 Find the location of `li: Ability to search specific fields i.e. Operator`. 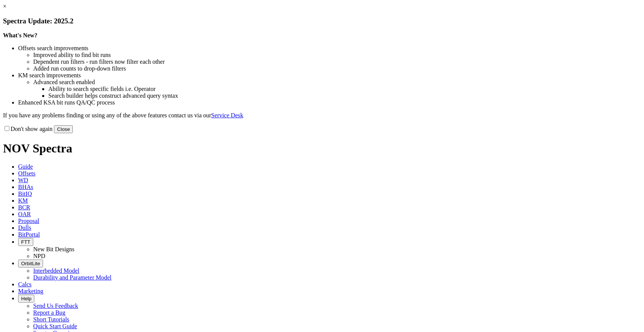

li: Ability to search specific fields i.e. Operator is located at coordinates (344, 89).